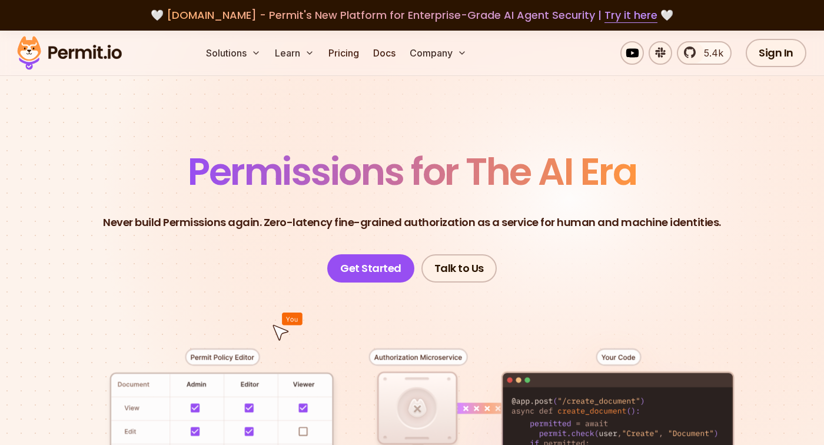  I want to click on p: Never build Permissions again. Zero-latency fine-grained authorization as a service for human and..., so click(412, 222).